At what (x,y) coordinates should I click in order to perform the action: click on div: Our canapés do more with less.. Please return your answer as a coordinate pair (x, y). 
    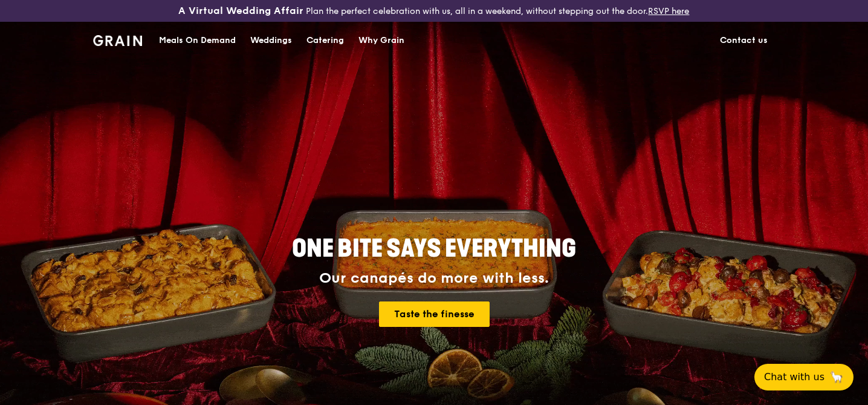
    Looking at the image, I should click on (434, 279).